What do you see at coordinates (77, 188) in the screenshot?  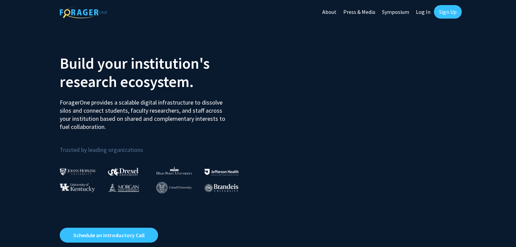 I see `img: University of Kentucky` at bounding box center [77, 188].